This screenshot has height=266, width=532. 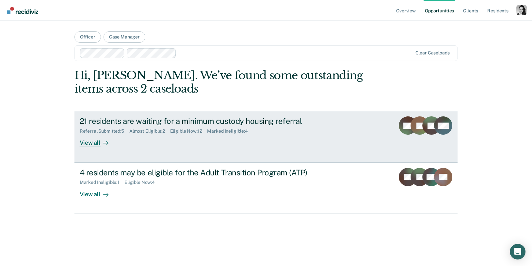 What do you see at coordinates (88, 37) in the screenshot?
I see `button: Officer` at bounding box center [88, 37].